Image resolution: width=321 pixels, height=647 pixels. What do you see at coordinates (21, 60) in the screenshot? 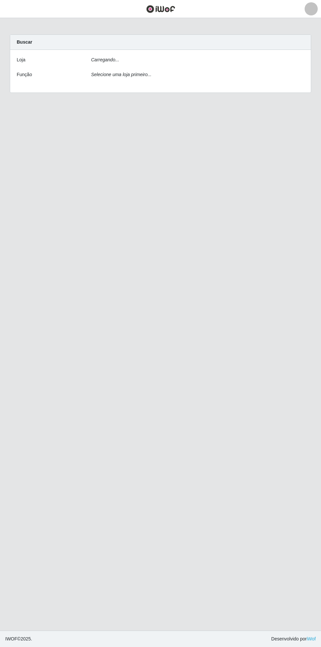
I see `label: Loja` at bounding box center [21, 60].